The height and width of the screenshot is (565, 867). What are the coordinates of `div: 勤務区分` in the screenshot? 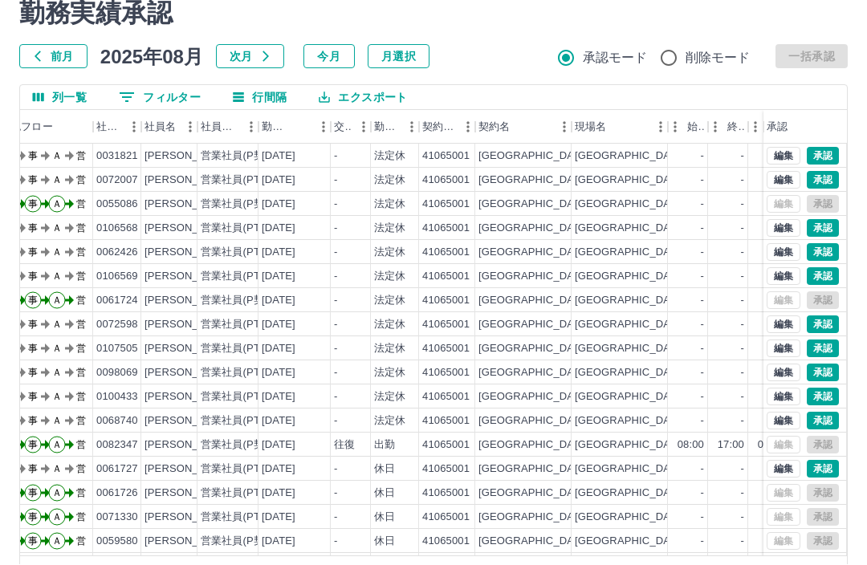 It's located at (395, 128).